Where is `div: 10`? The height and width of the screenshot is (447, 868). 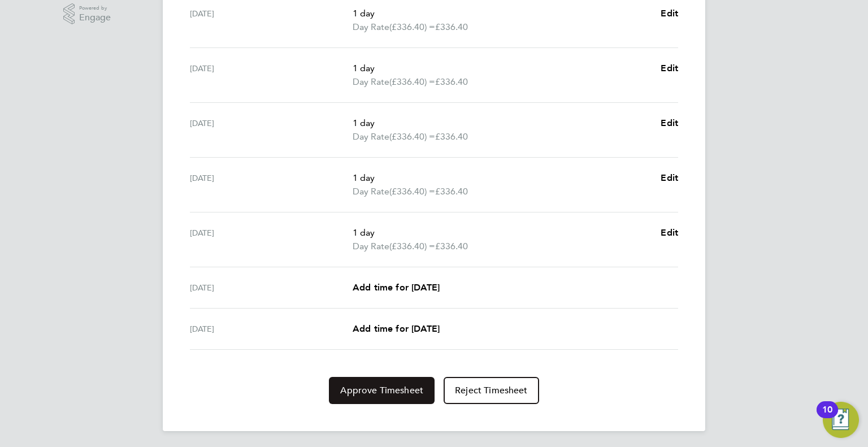 div: 10 is located at coordinates (828, 417).